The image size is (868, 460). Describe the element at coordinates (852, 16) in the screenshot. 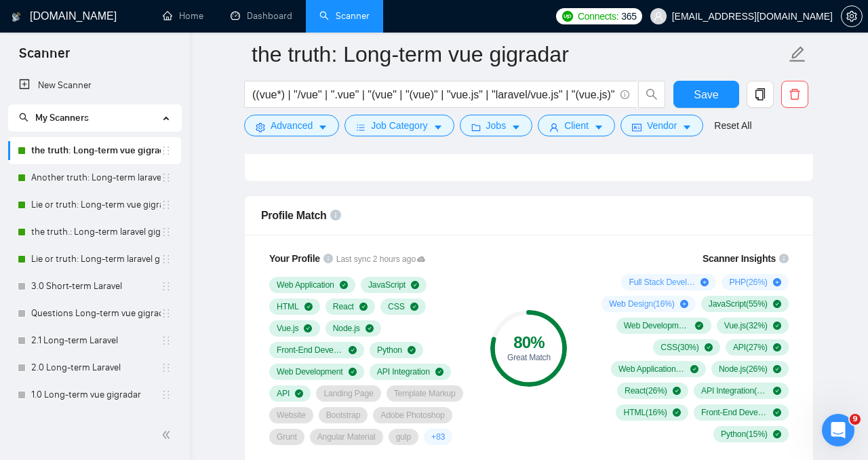

I see `span: setting` at that location.